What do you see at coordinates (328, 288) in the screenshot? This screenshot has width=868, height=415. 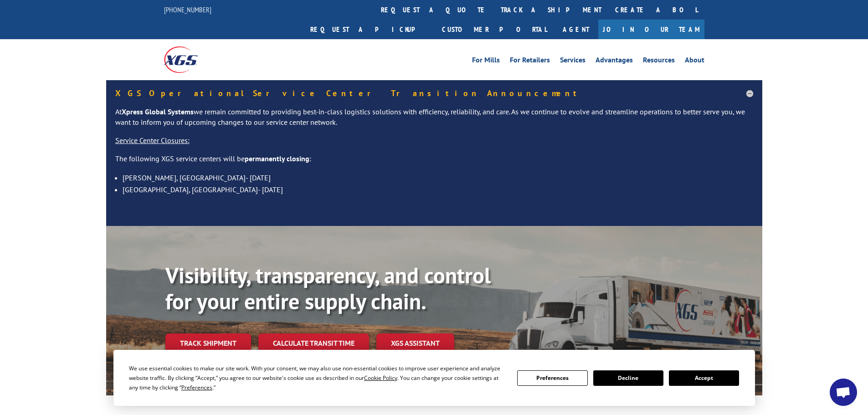 I see `b: Visibility, transparency, and control for your entire supply chain.` at bounding box center [328, 288].